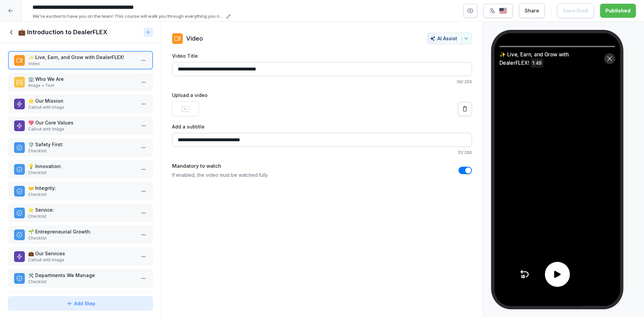 This screenshot has width=644, height=317. Describe the element at coordinates (80, 304) in the screenshot. I see `div: Add Step` at that location.